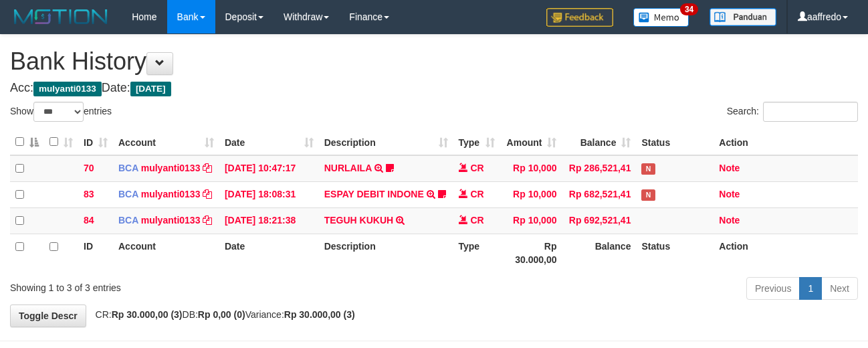 The image size is (868, 348). I want to click on span: CR: DB: Variance:, so click(222, 314).